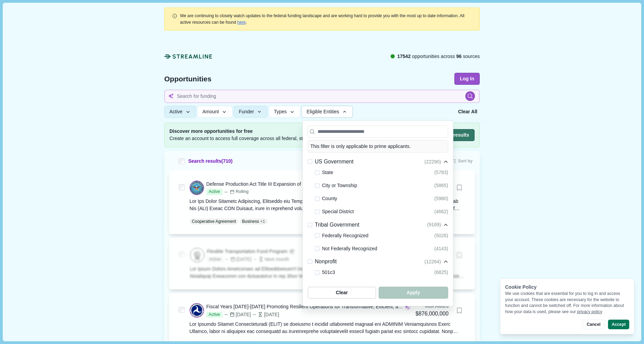 The image size is (644, 344). What do you see at coordinates (345, 235) in the screenshot?
I see `span: Federally Recognized` at bounding box center [345, 235].